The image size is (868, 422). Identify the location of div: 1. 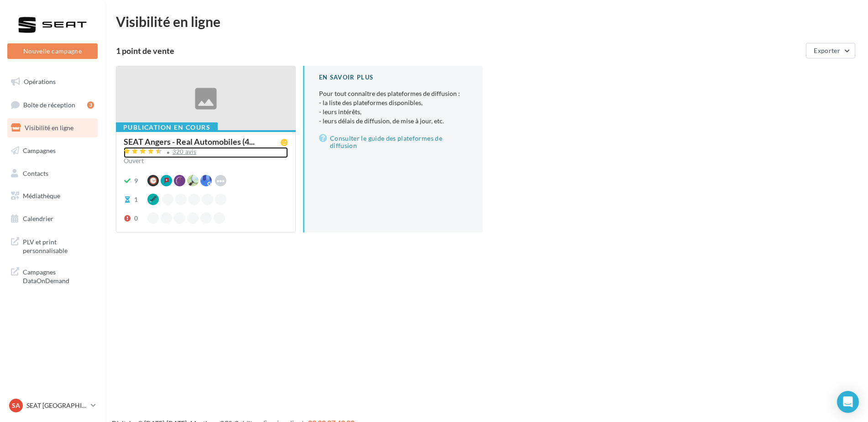
(136, 199).